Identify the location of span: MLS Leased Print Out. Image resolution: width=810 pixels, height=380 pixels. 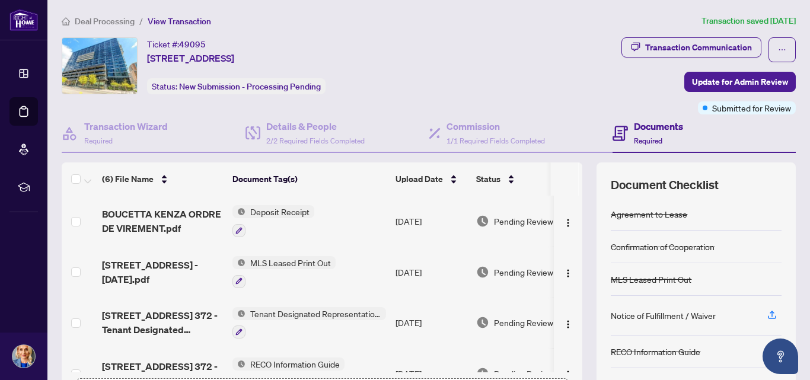
(290, 263).